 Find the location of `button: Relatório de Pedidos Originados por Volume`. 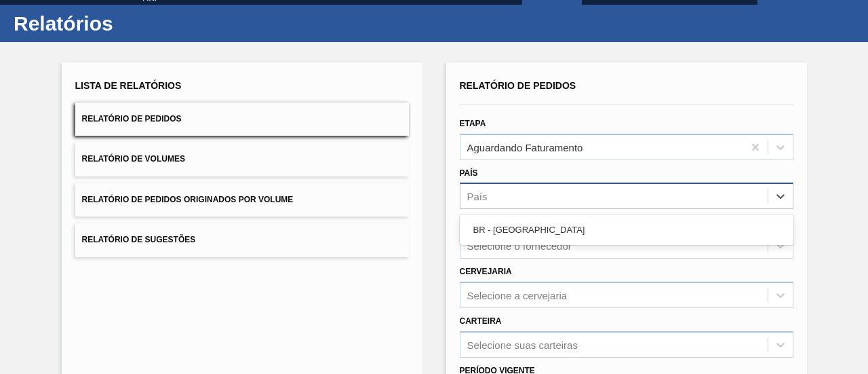

button: Relatório de Pedidos Originados por Volume is located at coordinates (242, 199).